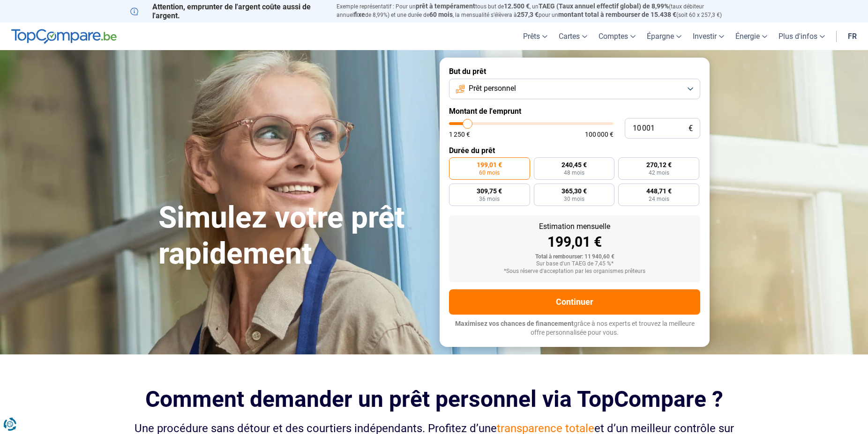  Describe the element at coordinates (492, 89) in the screenshot. I see `span: Prêt personnel` at that location.